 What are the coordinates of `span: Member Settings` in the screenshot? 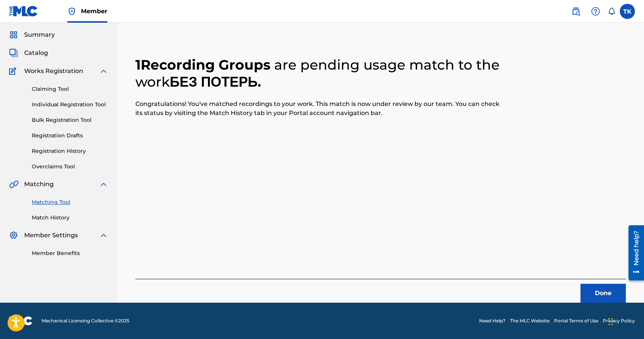 It's located at (51, 236).